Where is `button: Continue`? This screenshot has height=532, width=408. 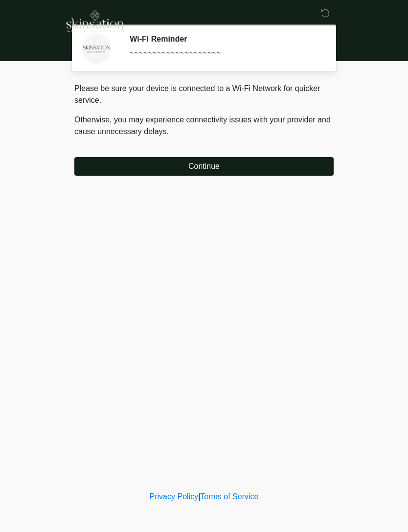
button: Continue is located at coordinates (204, 167).